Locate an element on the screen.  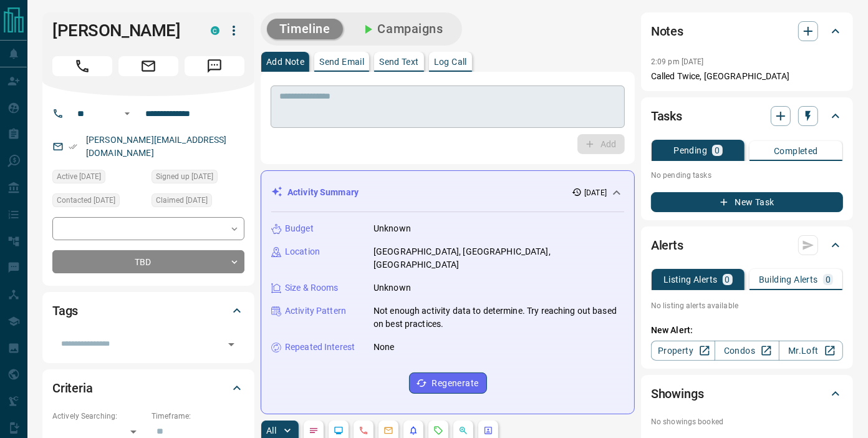
p: No pending tasks is located at coordinates (747, 176).